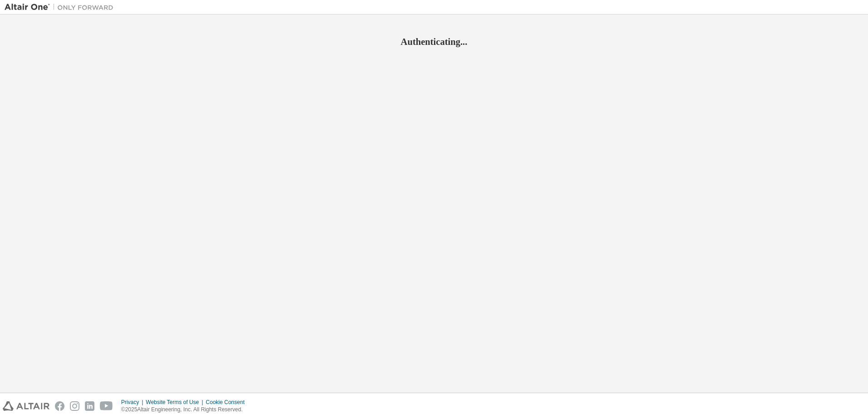  I want to click on img: facebook.svg, so click(60, 406).